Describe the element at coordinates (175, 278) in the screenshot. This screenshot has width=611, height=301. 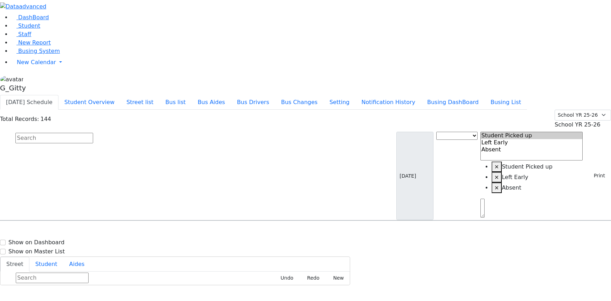
I see `div: Street` at that location.